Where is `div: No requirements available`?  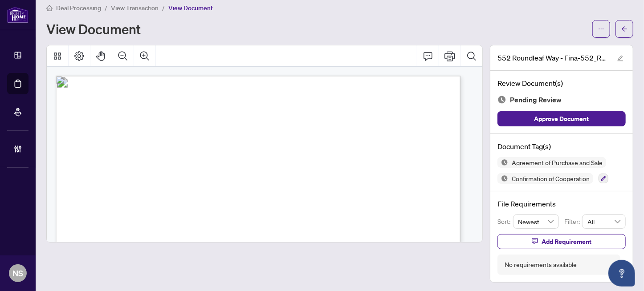 div: No requirements available is located at coordinates (541, 265).